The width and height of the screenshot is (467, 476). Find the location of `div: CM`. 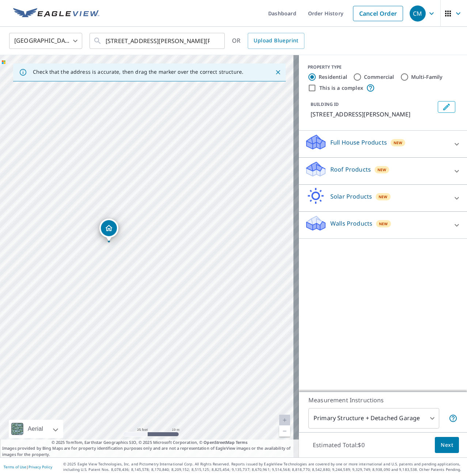

div: CM is located at coordinates (418, 13).